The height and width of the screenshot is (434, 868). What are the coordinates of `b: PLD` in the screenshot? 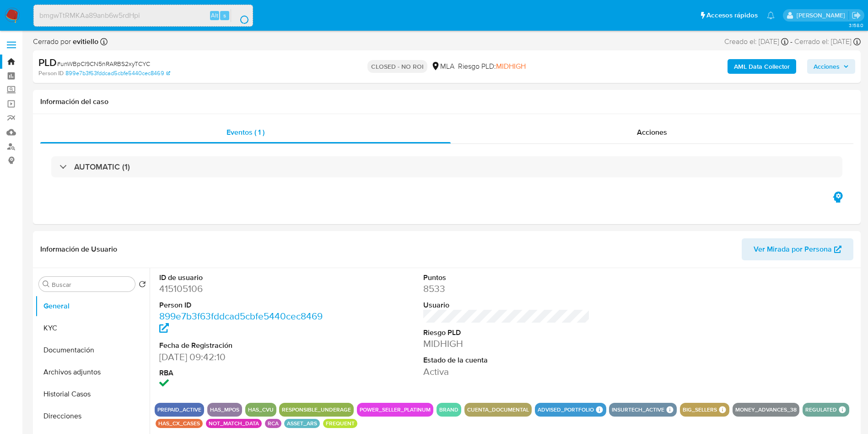 It's located at (48, 62).